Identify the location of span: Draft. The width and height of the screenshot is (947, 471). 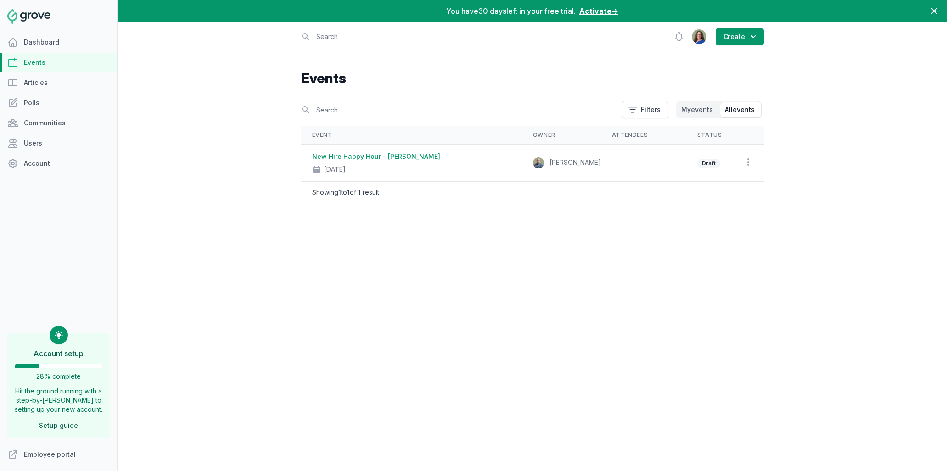
(709, 163).